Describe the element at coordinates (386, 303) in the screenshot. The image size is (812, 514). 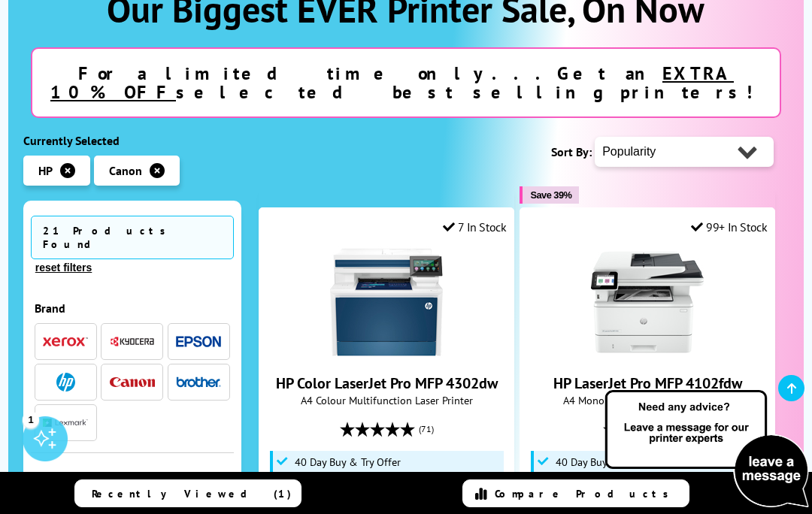
I see `img: HP Color LaserJet Pro MFP 4302dw` at that location.